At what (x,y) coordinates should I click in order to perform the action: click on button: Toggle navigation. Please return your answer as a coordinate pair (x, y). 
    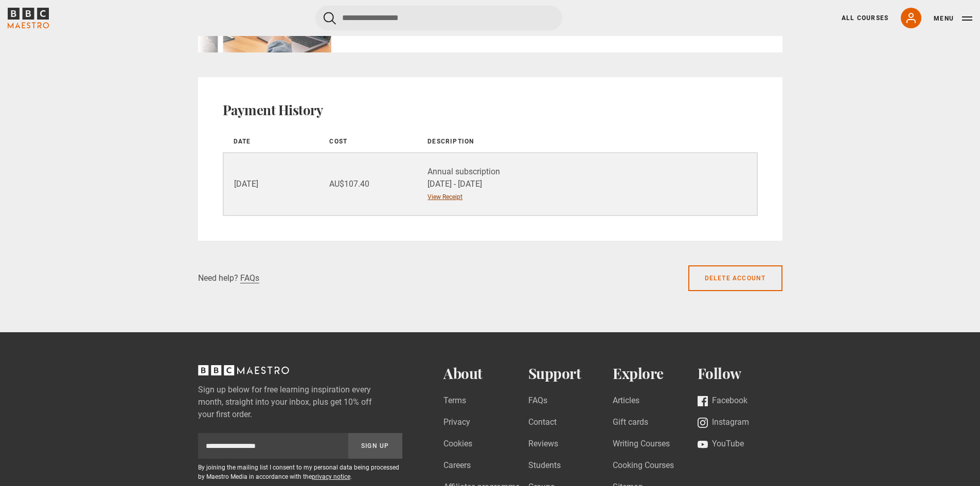
    Looking at the image, I should click on (952, 18).